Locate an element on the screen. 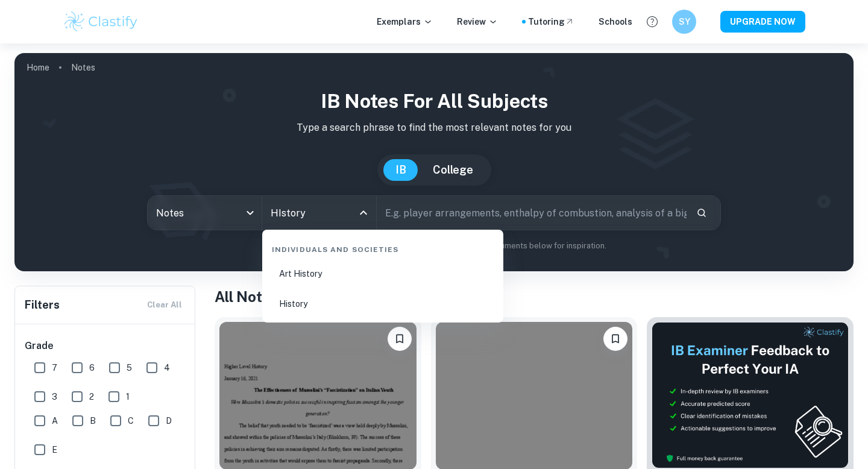 Image resolution: width=868 pixels, height=469 pixels. h1: IB Notes for all subjects is located at coordinates (434, 101).